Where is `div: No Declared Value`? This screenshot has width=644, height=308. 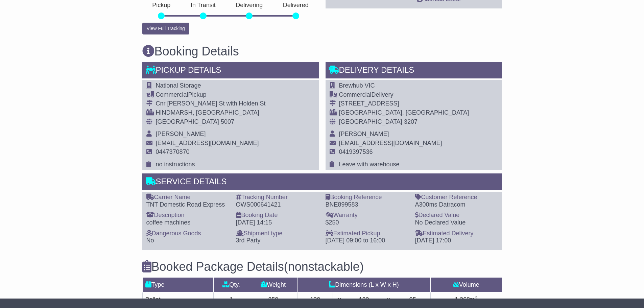 div: No Declared Value is located at coordinates (456, 223).